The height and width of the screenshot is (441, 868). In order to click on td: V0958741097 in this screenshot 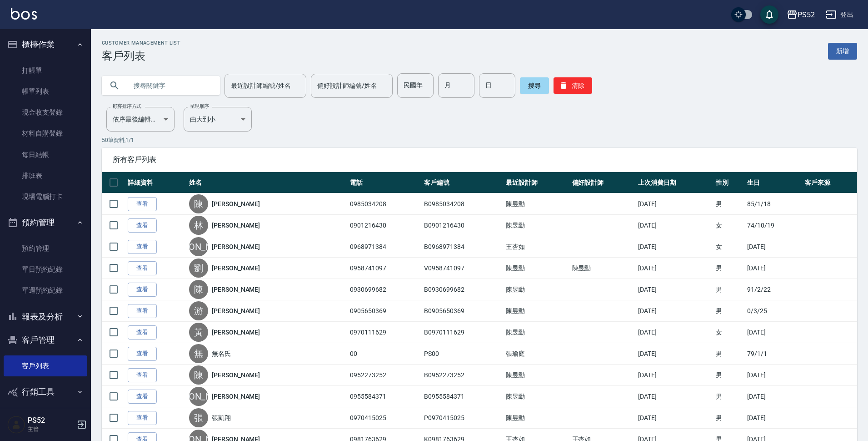, I will do `click(463, 268)`.